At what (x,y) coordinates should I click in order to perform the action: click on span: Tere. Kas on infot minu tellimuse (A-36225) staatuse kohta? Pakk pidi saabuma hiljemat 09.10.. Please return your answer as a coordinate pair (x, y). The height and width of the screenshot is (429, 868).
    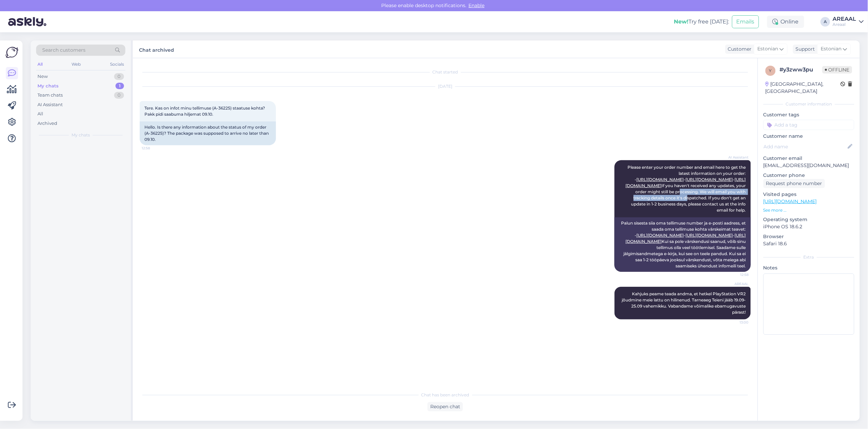
    Looking at the image, I should click on (205, 111).